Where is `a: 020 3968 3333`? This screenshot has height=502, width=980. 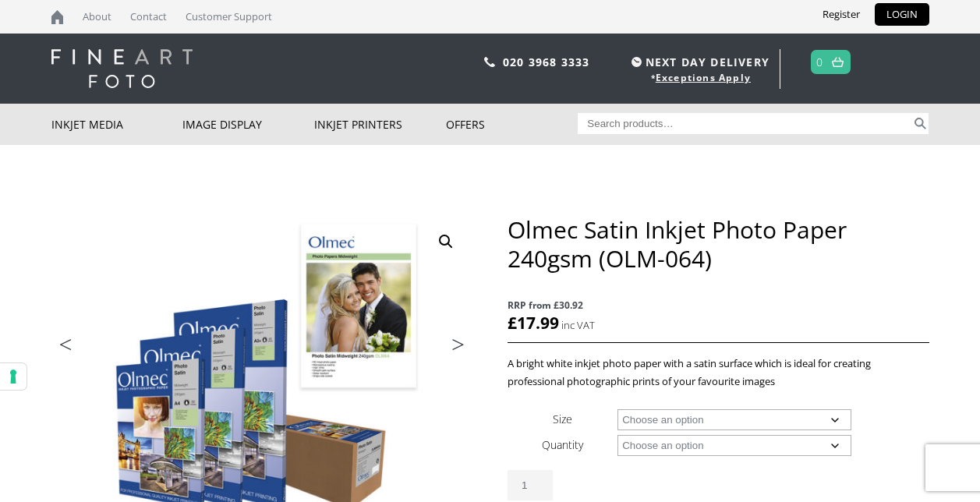 a: 020 3968 3333 is located at coordinates (547, 62).